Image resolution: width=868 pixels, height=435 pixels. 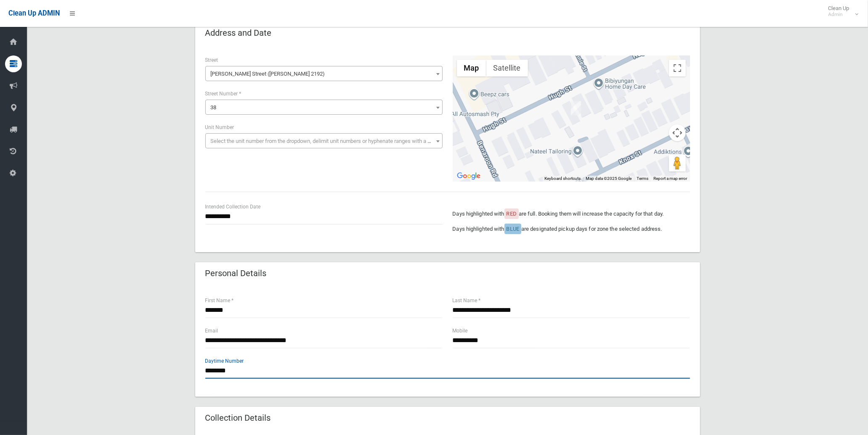 What do you see at coordinates (513, 228) in the screenshot?
I see `span: BLUE` at bounding box center [513, 228].